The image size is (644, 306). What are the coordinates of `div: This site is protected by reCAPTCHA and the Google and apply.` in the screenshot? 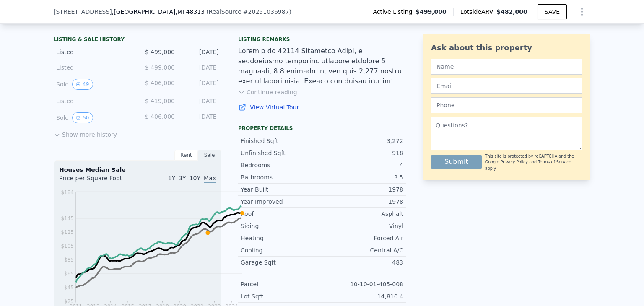 It's located at (533, 162).